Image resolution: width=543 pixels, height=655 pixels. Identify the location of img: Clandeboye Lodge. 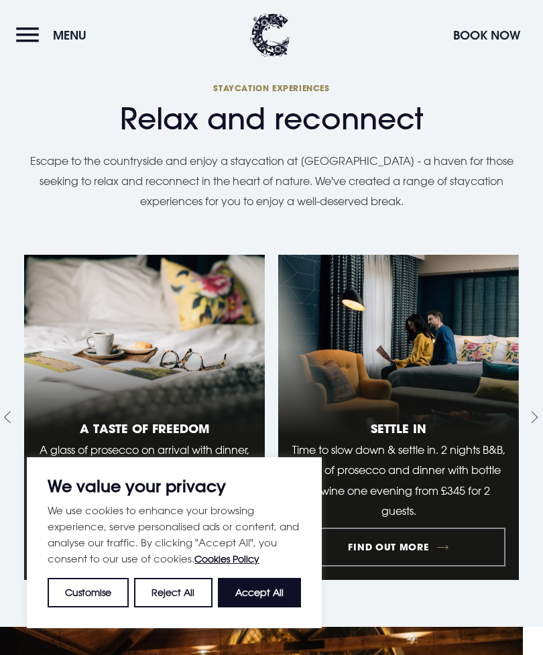
(270, 35).